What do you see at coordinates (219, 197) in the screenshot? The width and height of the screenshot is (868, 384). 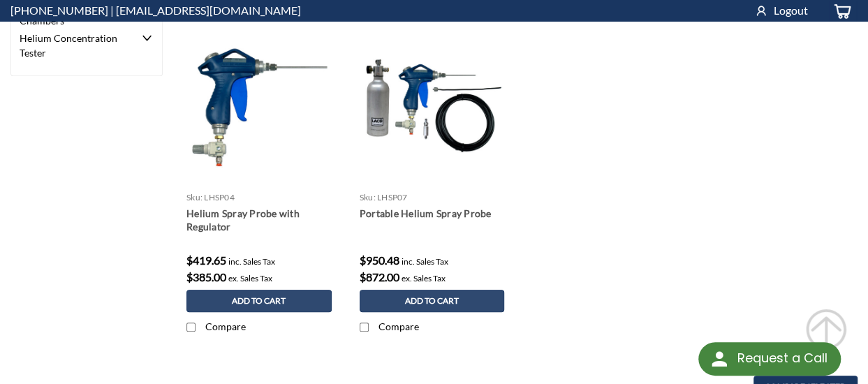 I see `span: LHSP04` at bounding box center [219, 197].